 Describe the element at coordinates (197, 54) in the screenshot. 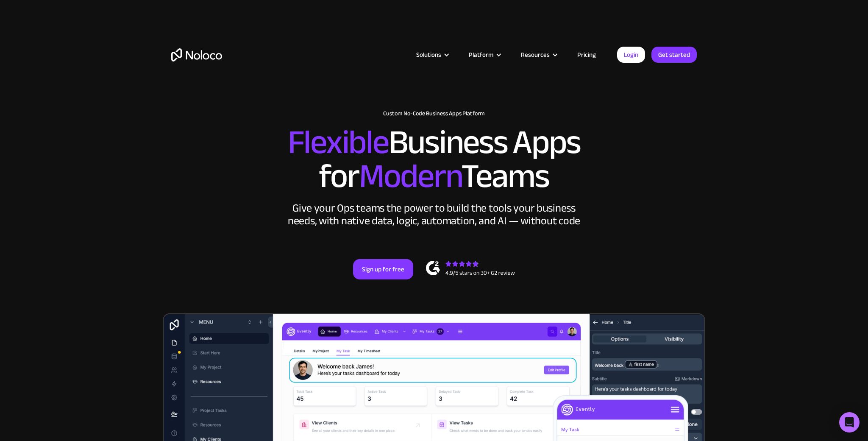

I see `a: home` at that location.